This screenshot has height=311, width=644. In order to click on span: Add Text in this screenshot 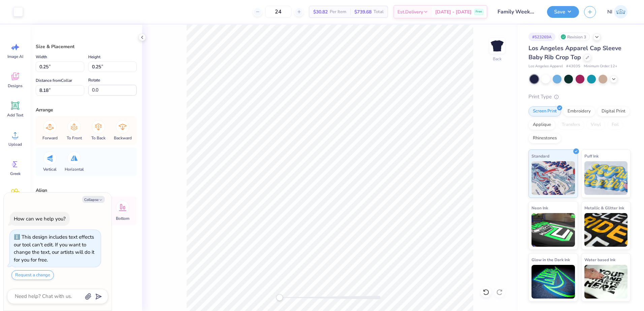, I will do `click(15, 115)`.